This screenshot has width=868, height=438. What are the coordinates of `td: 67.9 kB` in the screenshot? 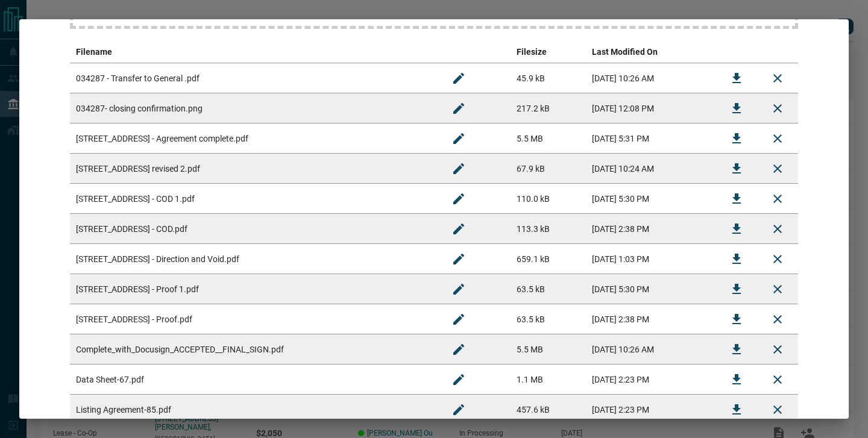 It's located at (548, 169).